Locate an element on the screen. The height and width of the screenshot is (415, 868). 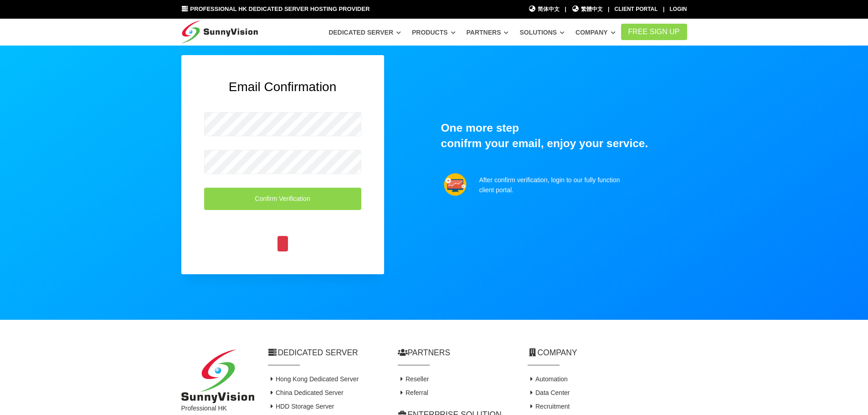
span: Professional HK Dedicated Server Hosting Provider is located at coordinates (280, 9).